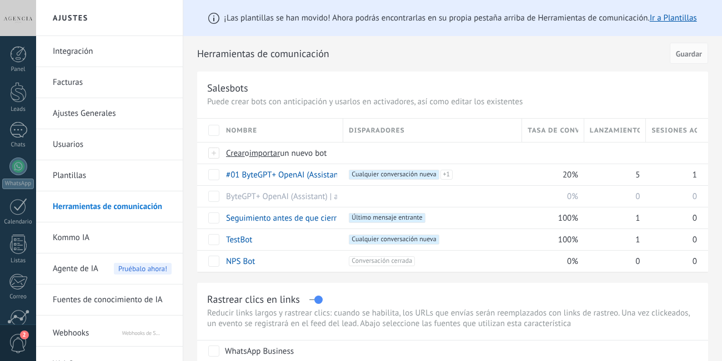  I want to click on h2: Herramientas de comunicación, so click(431, 54).